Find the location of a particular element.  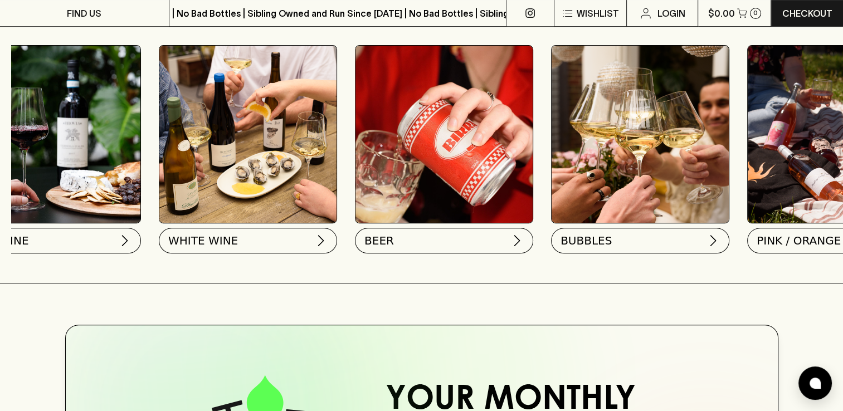

p: Wishlist is located at coordinates (598, 13).